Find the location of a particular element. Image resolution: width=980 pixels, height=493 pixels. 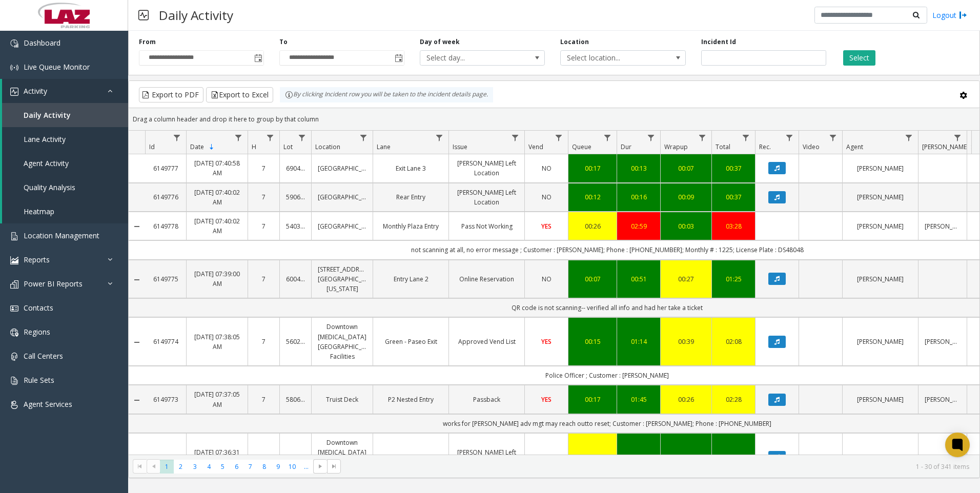

span: Lane Activity is located at coordinates (44, 139).